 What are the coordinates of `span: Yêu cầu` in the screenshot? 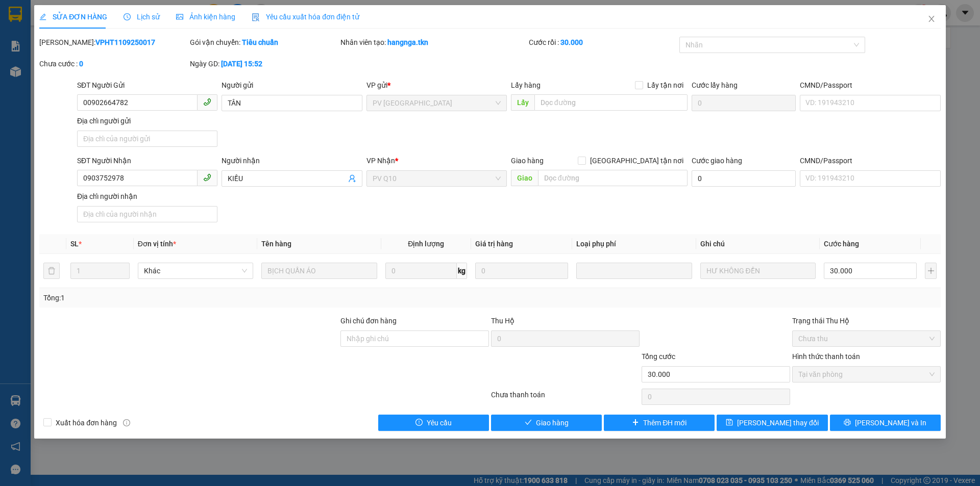 It's located at (439, 423).